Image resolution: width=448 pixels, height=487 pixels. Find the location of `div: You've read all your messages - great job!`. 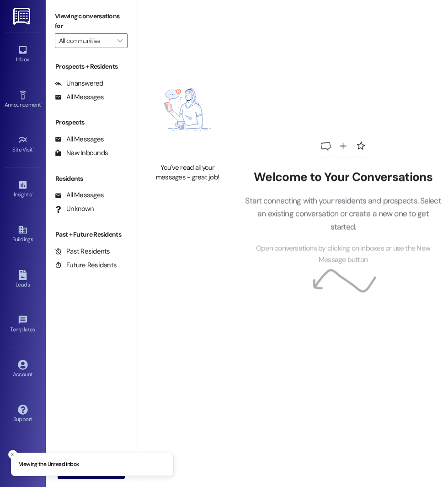

div: You've read all your messages - great job! is located at coordinates (188, 173).